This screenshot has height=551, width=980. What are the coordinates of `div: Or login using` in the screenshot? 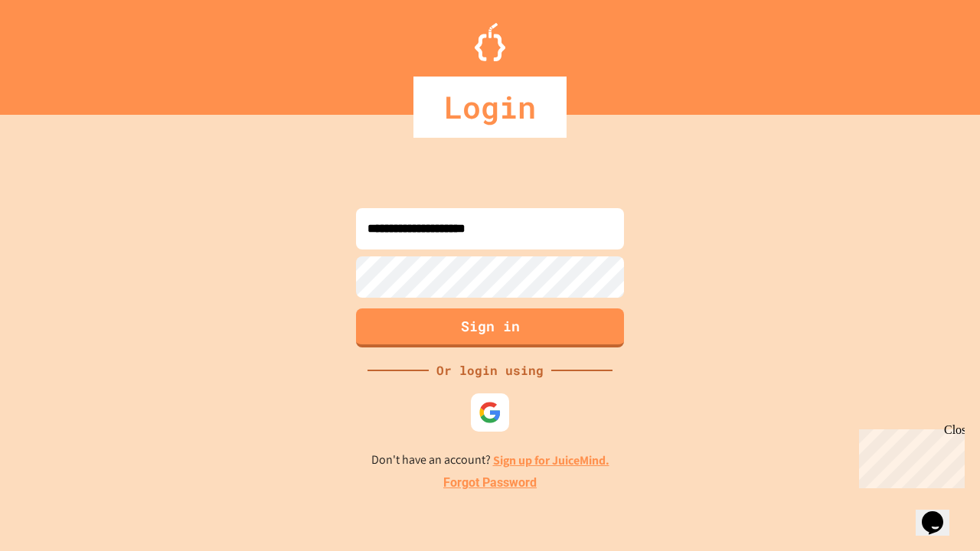 It's located at (490, 371).